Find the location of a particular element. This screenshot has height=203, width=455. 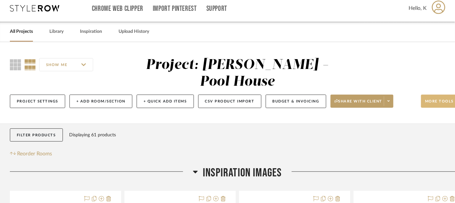

button: Share with client is located at coordinates (362, 101).